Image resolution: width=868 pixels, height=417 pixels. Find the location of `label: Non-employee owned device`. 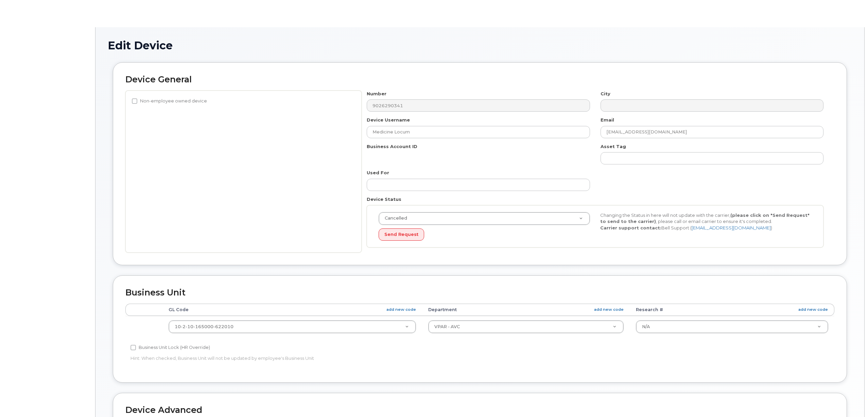

label: Non-employee owned device is located at coordinates (169, 101).